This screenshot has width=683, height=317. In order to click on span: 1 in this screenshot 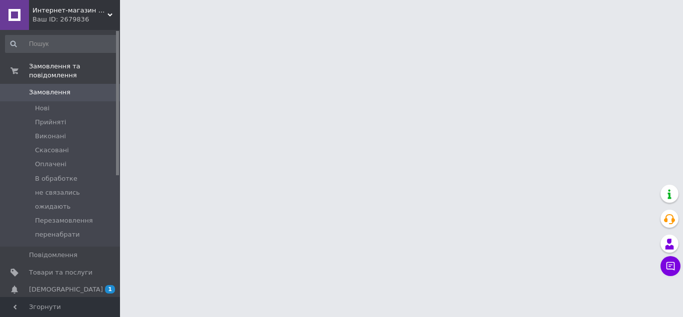, I will do `click(110, 289)`.